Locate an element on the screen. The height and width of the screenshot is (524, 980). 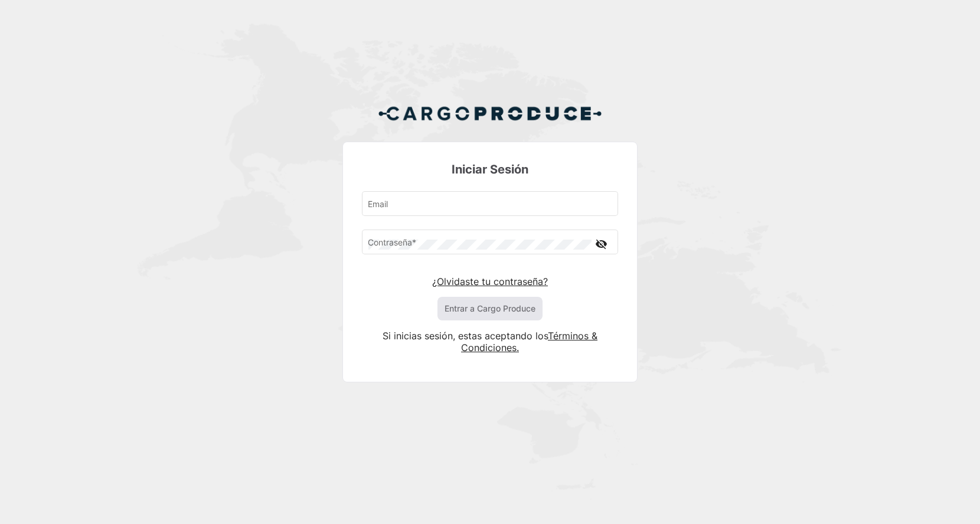
h3: Iniciar Sesión is located at coordinates (490, 169).